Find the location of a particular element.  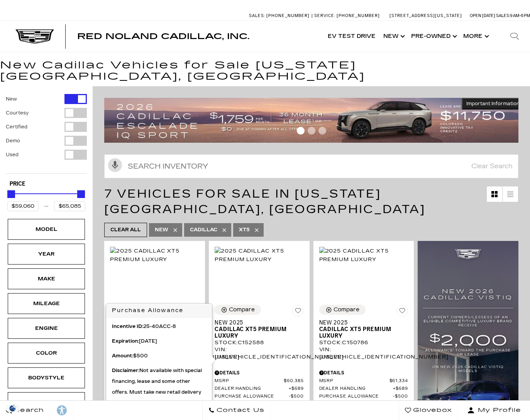

div: Stock : C150786 is located at coordinates (364, 343).